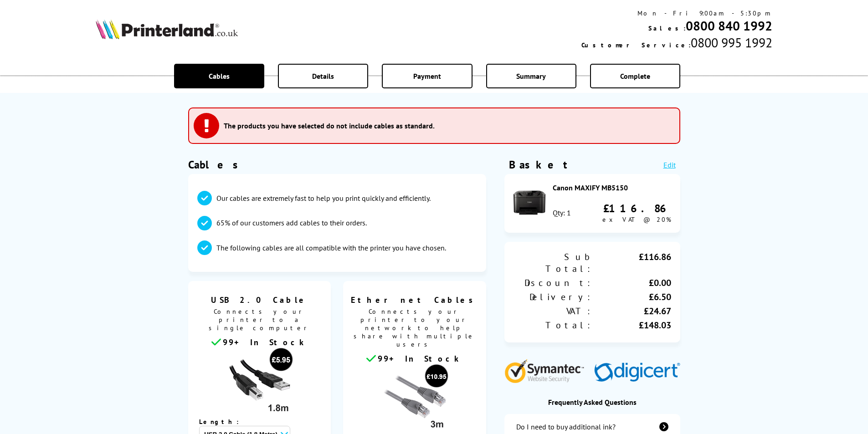 The height and width of the screenshot is (434, 868). What do you see at coordinates (632, 311) in the screenshot?
I see `div: £24.67` at bounding box center [632, 311].